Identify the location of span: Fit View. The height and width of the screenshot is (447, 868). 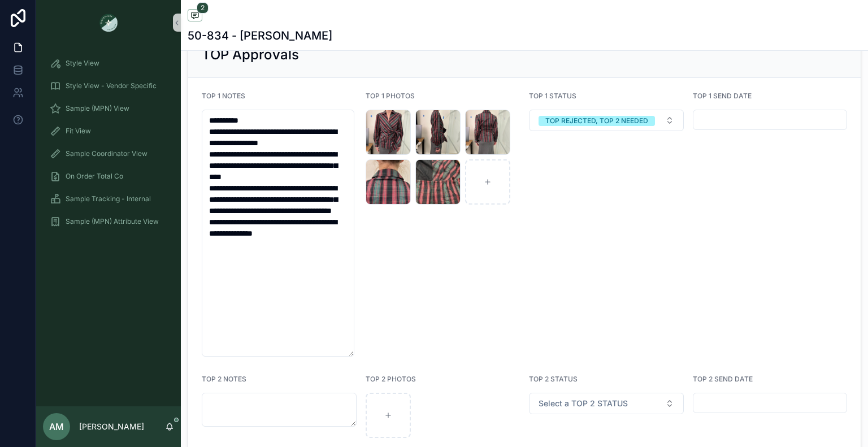
(78, 131).